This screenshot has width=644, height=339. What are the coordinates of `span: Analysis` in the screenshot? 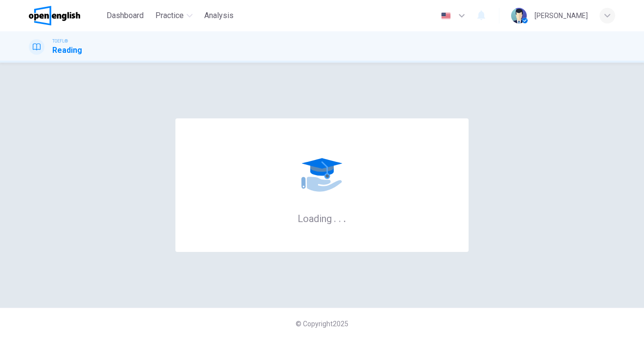 It's located at (219, 15).